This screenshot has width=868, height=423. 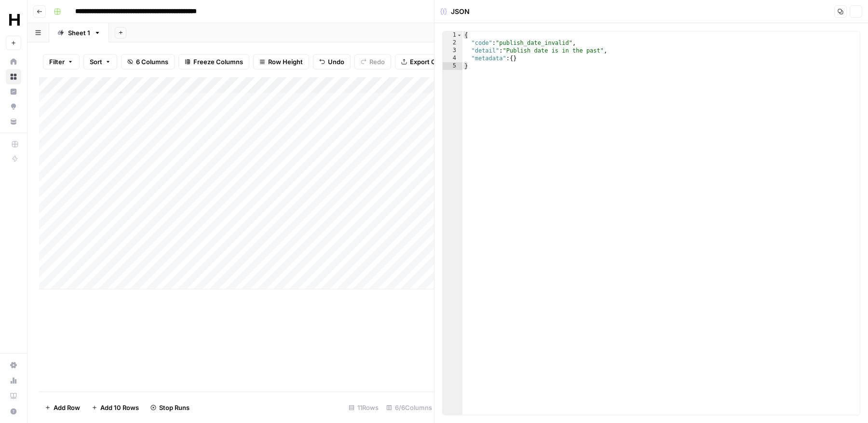 I want to click on button: Freeze Columns, so click(x=214, y=62).